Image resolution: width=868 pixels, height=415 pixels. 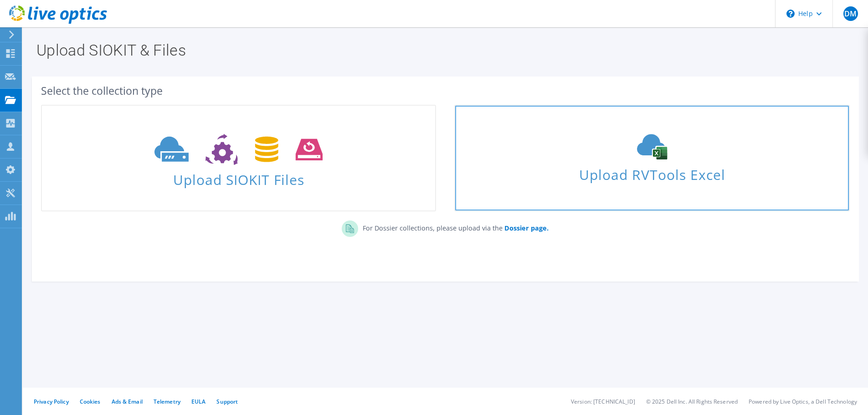 What do you see at coordinates (445, 91) in the screenshot?
I see `div: Select the collection type` at bounding box center [445, 91].